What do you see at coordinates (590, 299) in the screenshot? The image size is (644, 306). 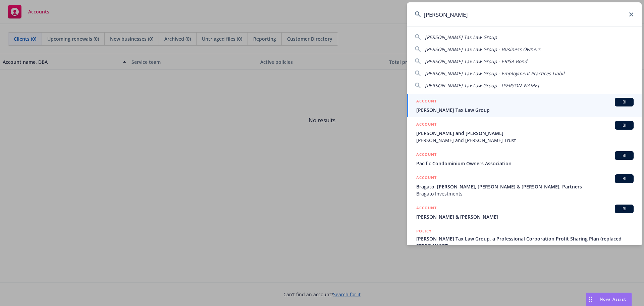 I see `div: Drag to move` at bounding box center [590, 299].